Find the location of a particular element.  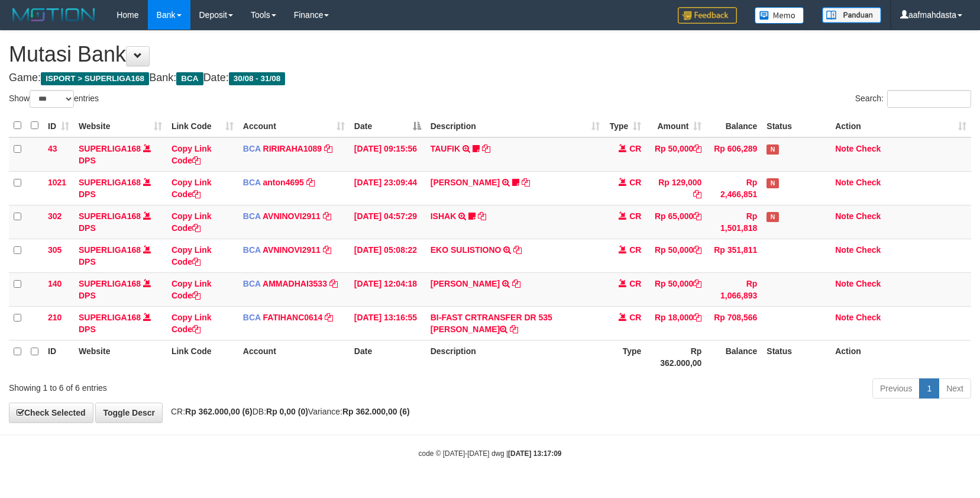

th: Account: activate to sort column ascending is located at coordinates (294, 125).